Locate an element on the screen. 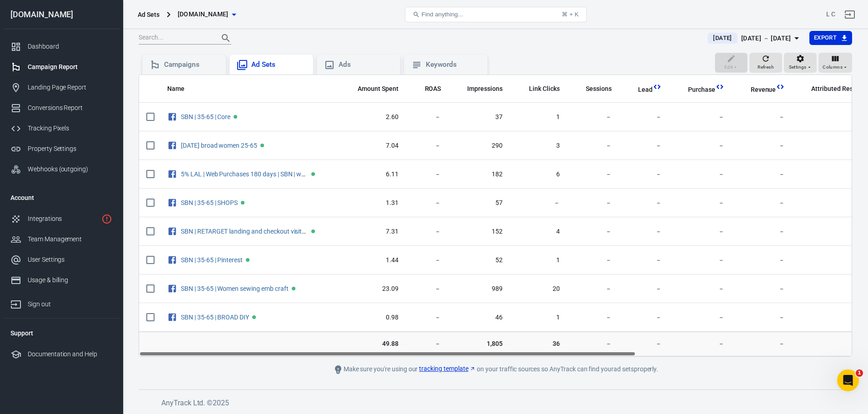 This screenshot has height=414, width=868. div: Sign out is located at coordinates (70, 304).